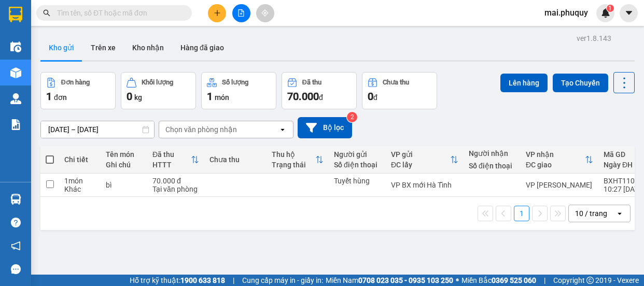  Describe the element at coordinates (358, 181) in the screenshot. I see `div: Tuyết hùng` at that location.